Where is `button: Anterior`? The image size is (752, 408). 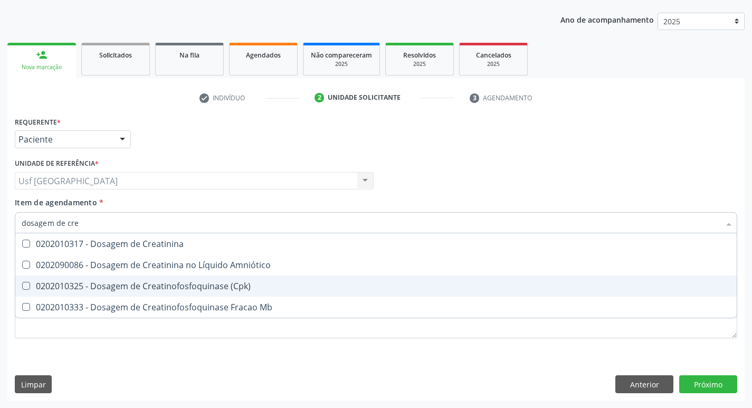
button: Anterior is located at coordinates (644, 384).